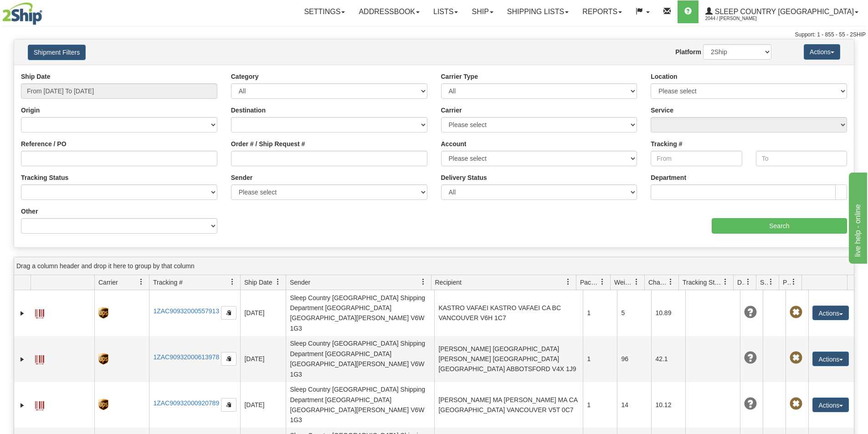 Image resolution: width=868 pixels, height=434 pixels. I want to click on td: 5, so click(633, 313).